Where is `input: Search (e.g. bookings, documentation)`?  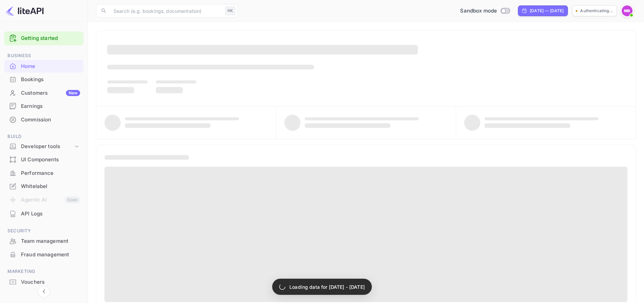 input: Search (e.g. bookings, documentation) is located at coordinates (166, 11).